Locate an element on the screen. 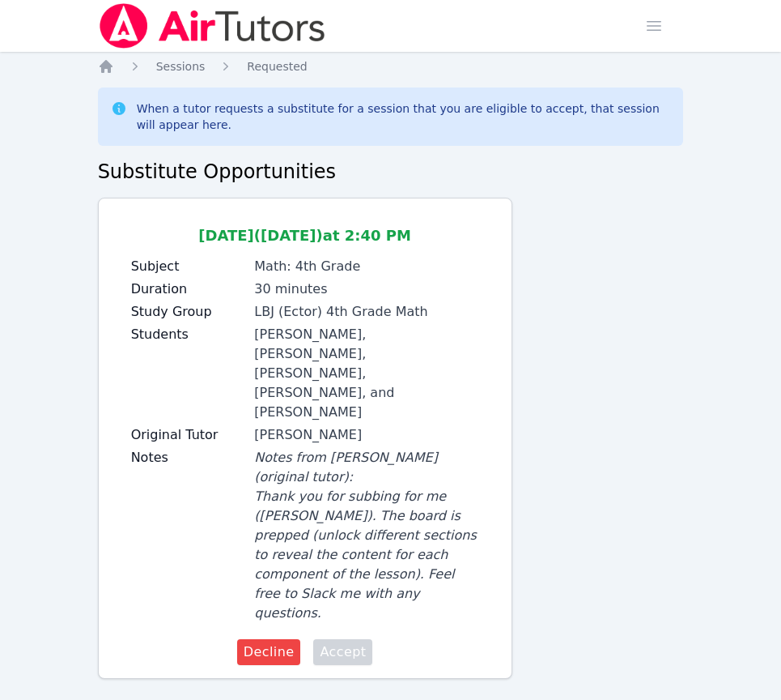 Image resolution: width=781 pixels, height=700 pixels. button: Decline is located at coordinates (268, 652).